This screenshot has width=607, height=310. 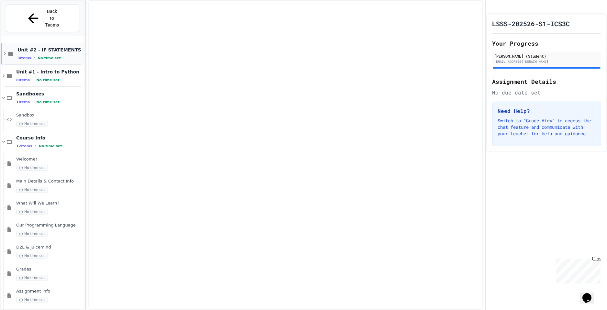 I want to click on span: Unit #1 - Intro to Python, so click(x=50, y=72).